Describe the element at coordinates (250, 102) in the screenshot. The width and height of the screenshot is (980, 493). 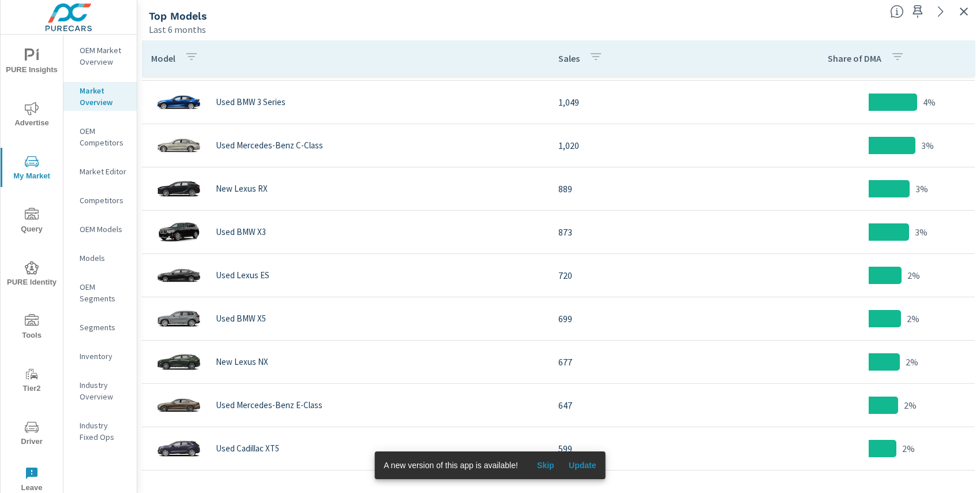
I see `p: Used BMW 3 Series` at that location.